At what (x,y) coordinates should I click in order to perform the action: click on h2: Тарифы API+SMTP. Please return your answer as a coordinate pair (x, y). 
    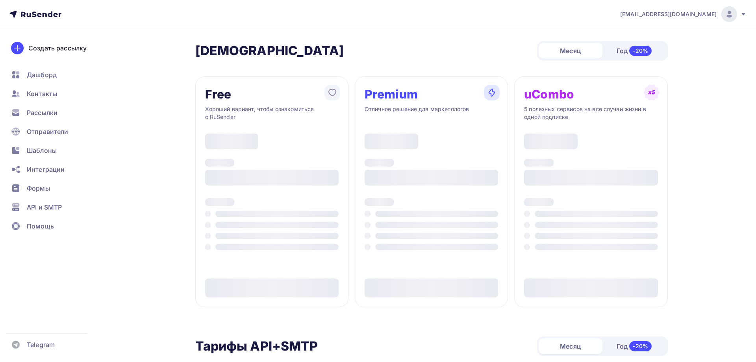
    Looking at the image, I should click on (257, 346).